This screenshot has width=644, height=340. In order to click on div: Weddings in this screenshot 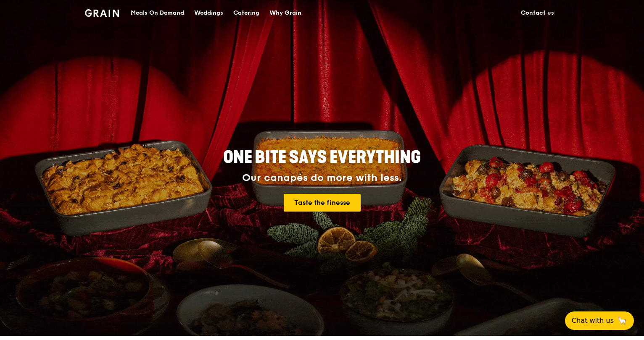, I will do `click(209, 13)`.